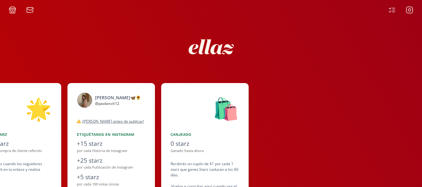 The image size is (422, 187). What do you see at coordinates (211, 47) in the screenshot?
I see `img: nKmKAABZpYV7` at bounding box center [211, 47].